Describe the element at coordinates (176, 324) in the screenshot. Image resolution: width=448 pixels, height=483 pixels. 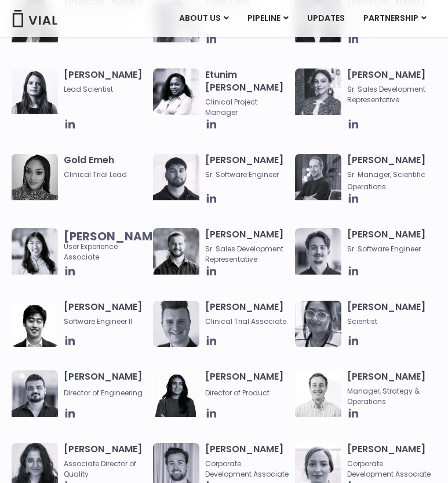
I see `img: Headshot of smiling man named Collin` at that location.